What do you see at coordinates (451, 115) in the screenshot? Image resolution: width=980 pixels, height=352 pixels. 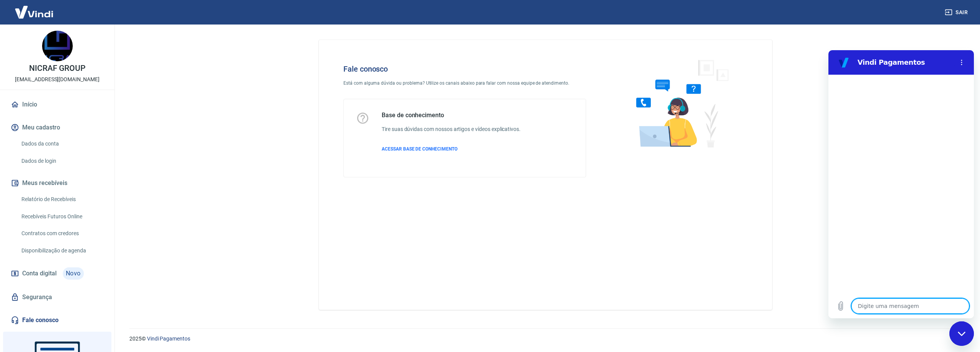 I see `h5: Base de conhecimento` at bounding box center [451, 115].